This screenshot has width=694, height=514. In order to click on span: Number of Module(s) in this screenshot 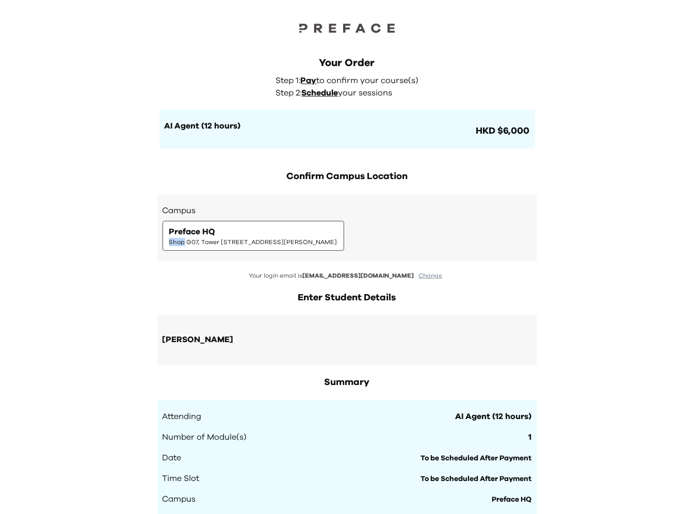, I will do `click(205, 437)`.